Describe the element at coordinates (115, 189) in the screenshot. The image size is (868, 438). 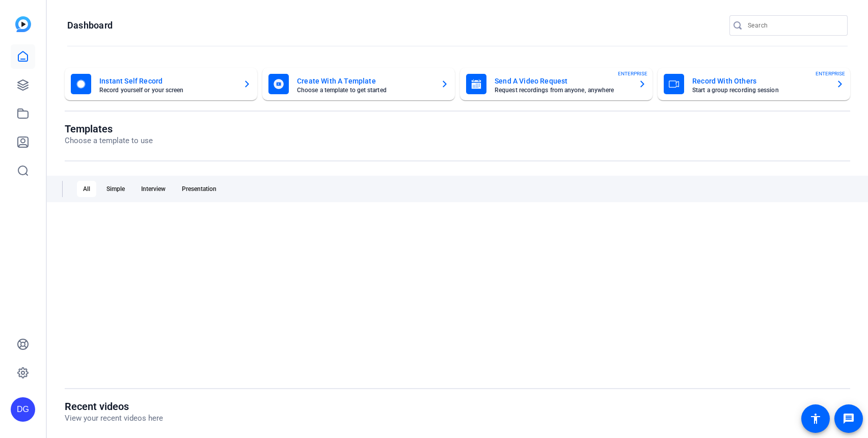
I see `div: Simple` at that location.